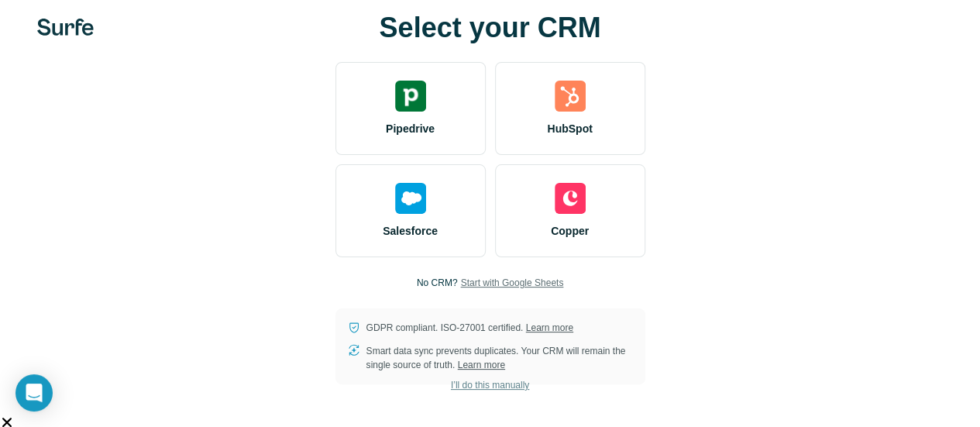 The height and width of the screenshot is (427, 980). Describe the element at coordinates (410, 128) in the screenshot. I see `span: Pipedrive` at that location.